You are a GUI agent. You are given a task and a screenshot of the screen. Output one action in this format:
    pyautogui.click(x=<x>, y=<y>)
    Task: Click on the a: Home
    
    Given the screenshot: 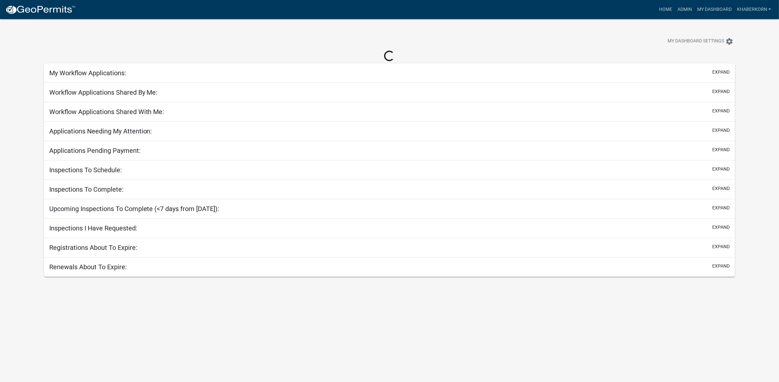 What is the action you would take?
    pyautogui.click(x=666, y=10)
    